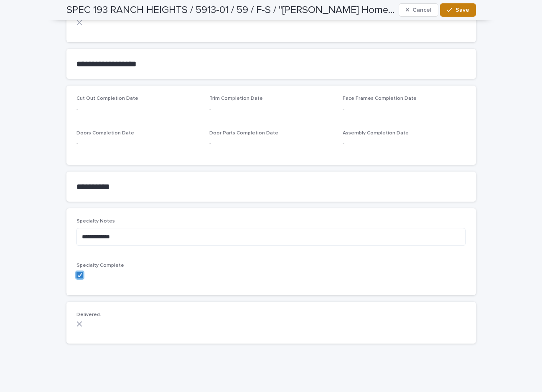 Image resolution: width=542 pixels, height=392 pixels. What do you see at coordinates (243, 133) in the screenshot?
I see `span: Door Parts Completion Date` at bounding box center [243, 133].